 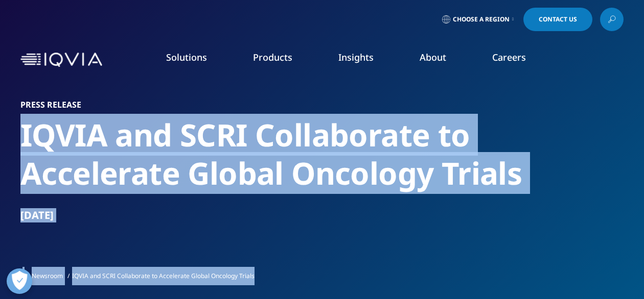 I want to click on img: IQVIA Healthcare Information Technology and Pharma Clinical Research Company, so click(x=62, y=60).